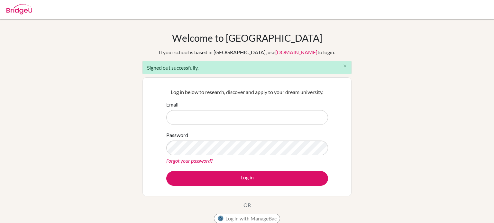 The height and width of the screenshot is (223, 494). What do you see at coordinates (19, 9) in the screenshot?
I see `img: Bridge-U` at bounding box center [19, 9].